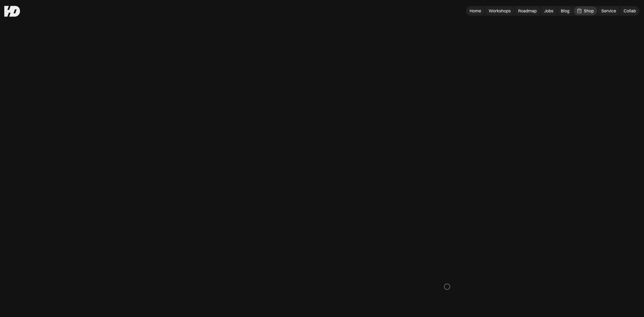  I want to click on a: Roadmap, so click(527, 11).